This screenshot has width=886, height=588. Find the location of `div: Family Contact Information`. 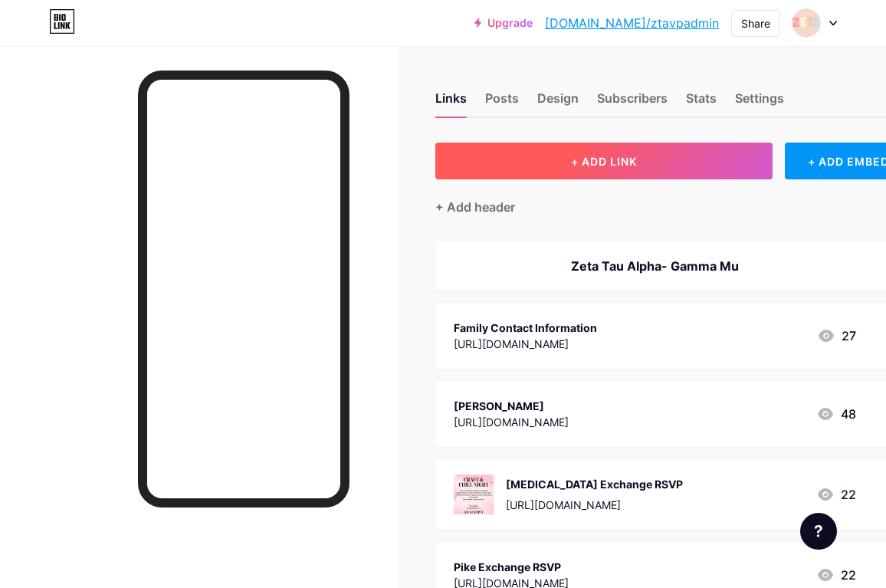

div: Family Contact Information is located at coordinates (525, 327).